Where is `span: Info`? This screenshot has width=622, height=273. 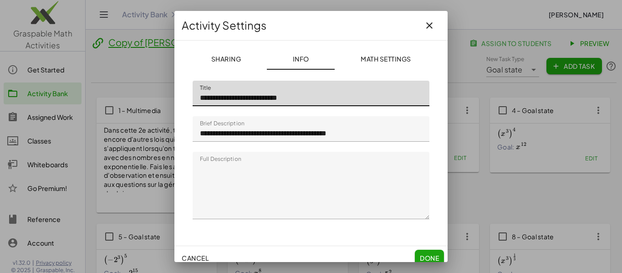 span: Info is located at coordinates (301, 59).